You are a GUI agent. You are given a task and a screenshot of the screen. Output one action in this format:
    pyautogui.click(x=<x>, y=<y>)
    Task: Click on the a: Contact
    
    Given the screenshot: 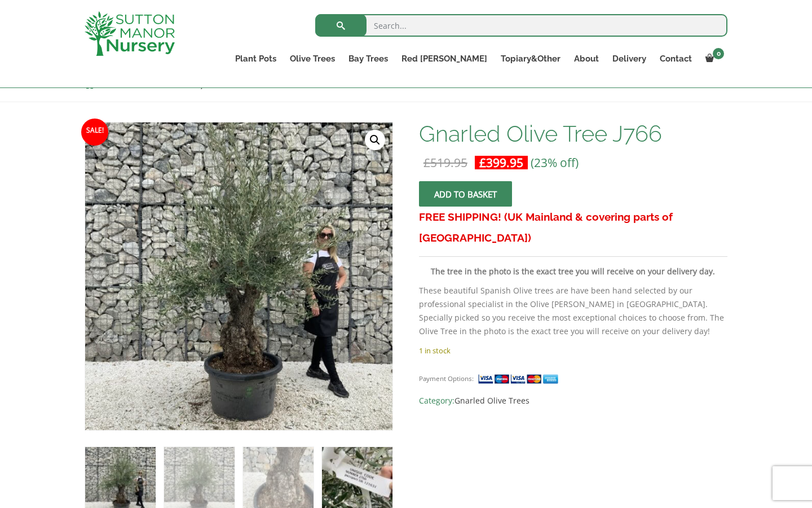 What is the action you would take?
    pyautogui.click(x=675, y=58)
    